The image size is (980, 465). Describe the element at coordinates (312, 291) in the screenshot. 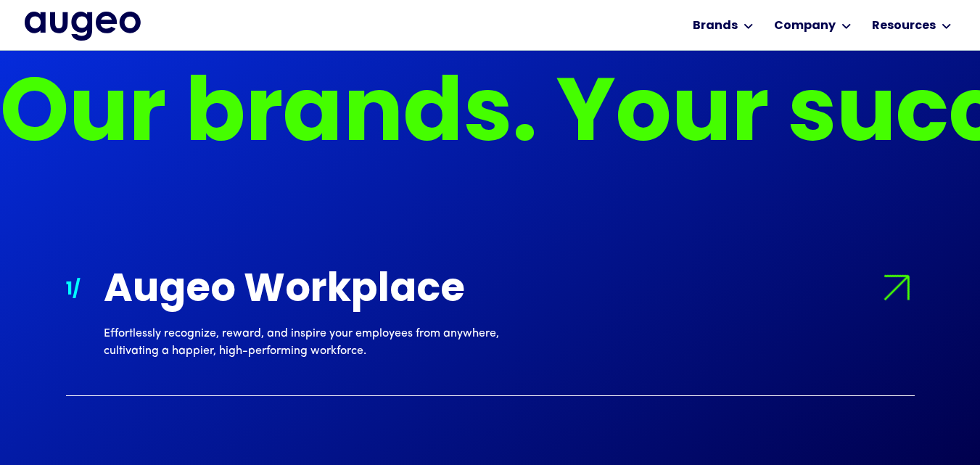

I see `div: Augeo Workplace` at that location.